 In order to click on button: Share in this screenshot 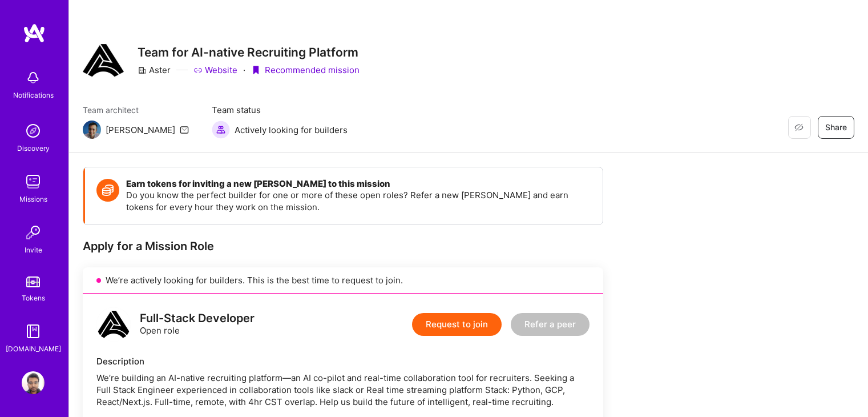, I will do `click(836, 127)`.